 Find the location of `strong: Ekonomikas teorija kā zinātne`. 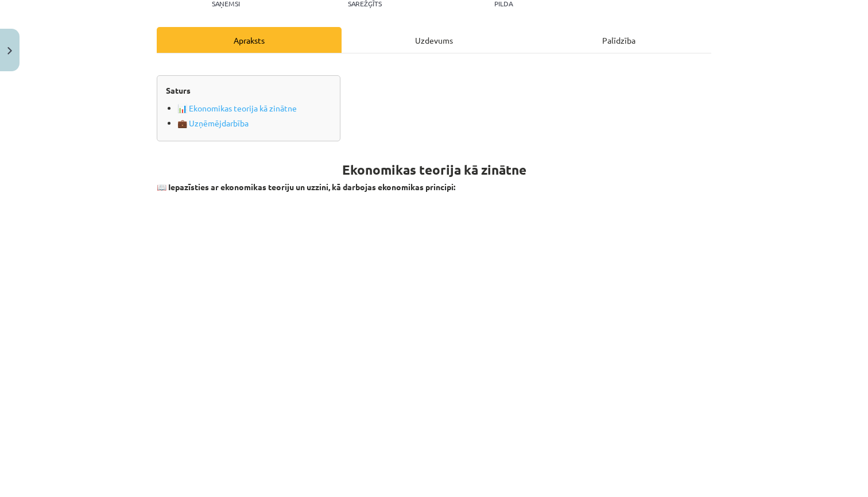

strong: Ekonomikas teorija kā zinātne is located at coordinates (434, 169).